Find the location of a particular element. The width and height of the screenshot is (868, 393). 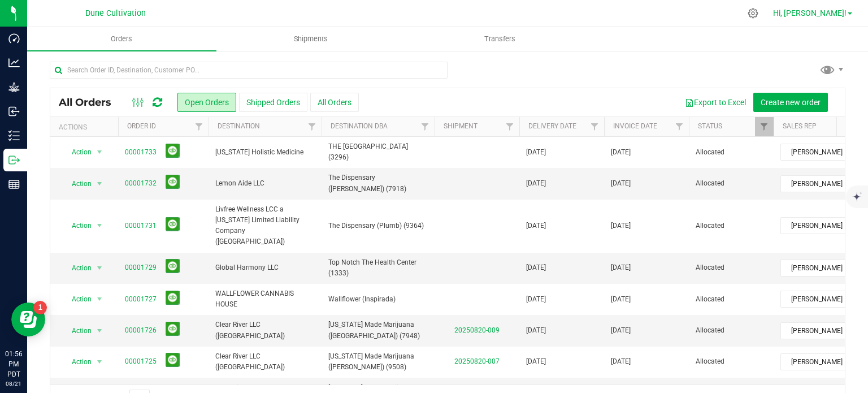

span: Orders is located at coordinates (122, 39).